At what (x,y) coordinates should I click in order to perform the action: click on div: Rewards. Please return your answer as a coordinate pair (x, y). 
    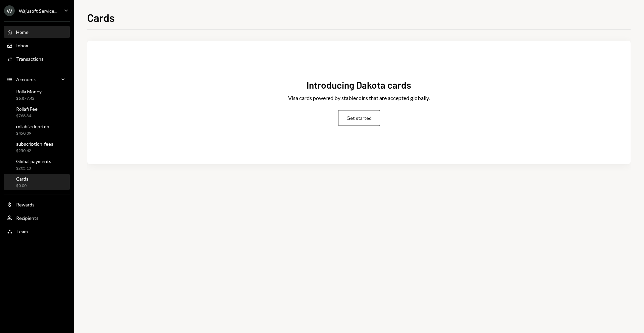
    Looking at the image, I should click on (26, 204).